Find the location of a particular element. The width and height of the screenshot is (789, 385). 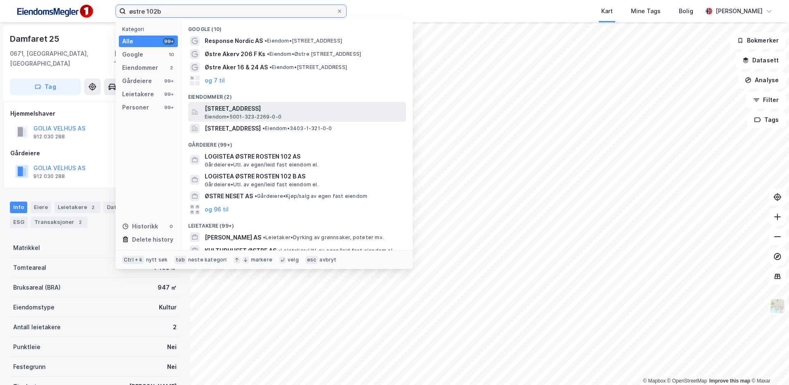

div: esc is located at coordinates (312, 260).